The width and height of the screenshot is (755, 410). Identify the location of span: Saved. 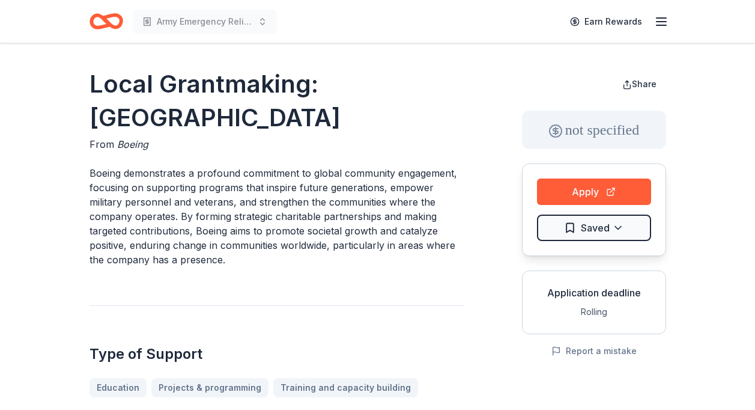
(595, 228).